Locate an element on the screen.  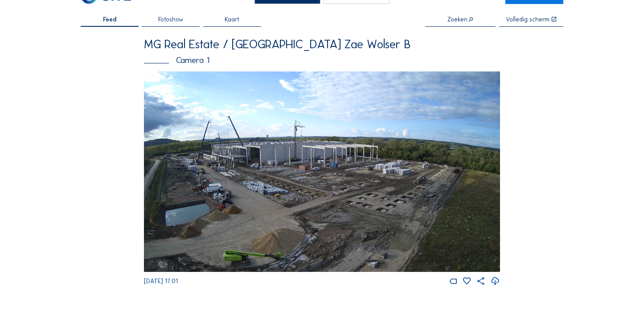
img: Image is located at coordinates (322, 172).